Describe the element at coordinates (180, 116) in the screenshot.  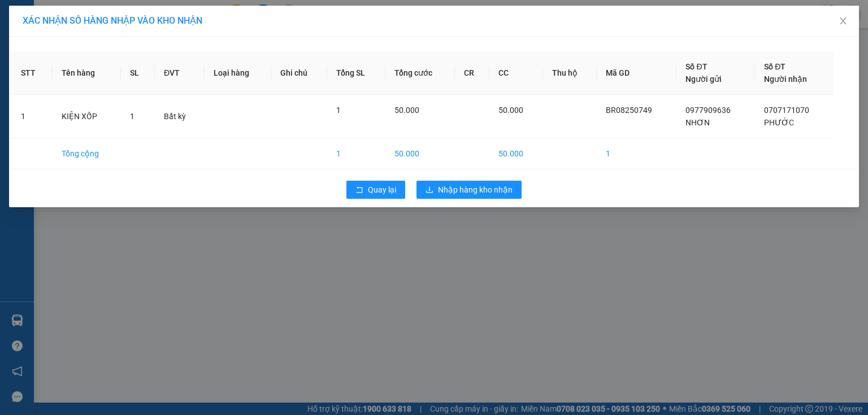
I see `td: Bất kỳ` at that location.